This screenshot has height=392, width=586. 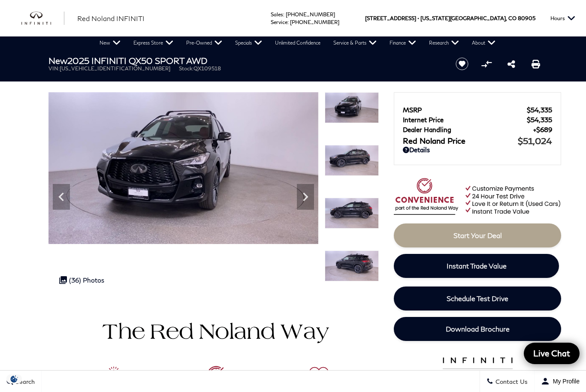 I want to click on a: Details, so click(x=478, y=149).